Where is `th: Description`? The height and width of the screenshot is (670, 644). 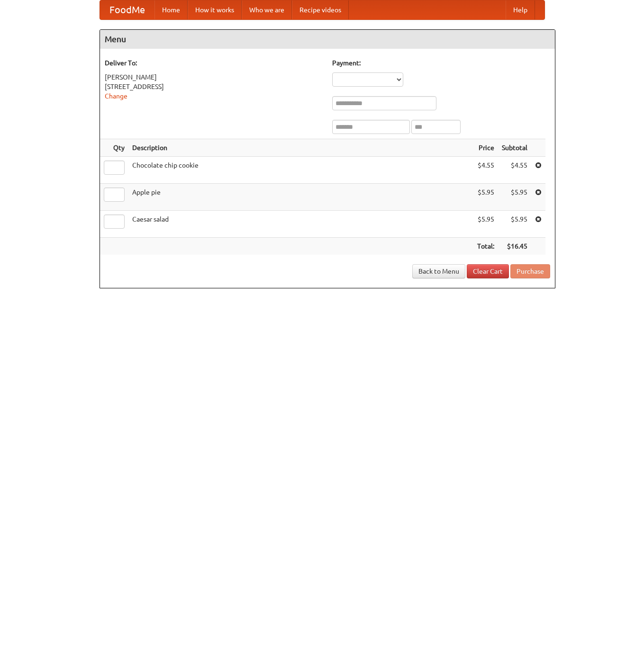
th: Description is located at coordinates (301, 148).